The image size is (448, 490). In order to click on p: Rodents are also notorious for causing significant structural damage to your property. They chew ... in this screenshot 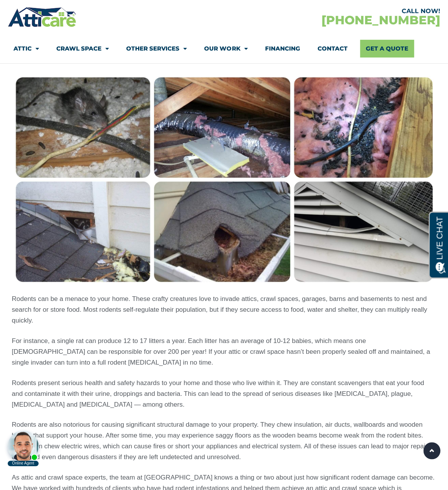, I will do `click(224, 441)`.